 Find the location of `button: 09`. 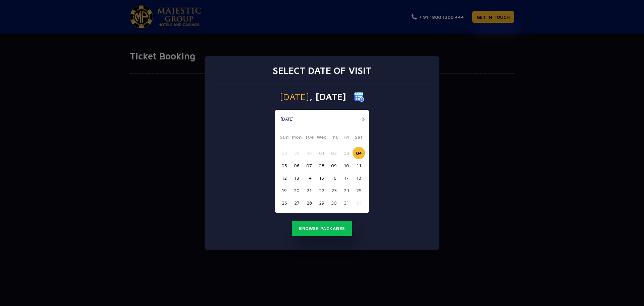

button: 09 is located at coordinates (333, 165).